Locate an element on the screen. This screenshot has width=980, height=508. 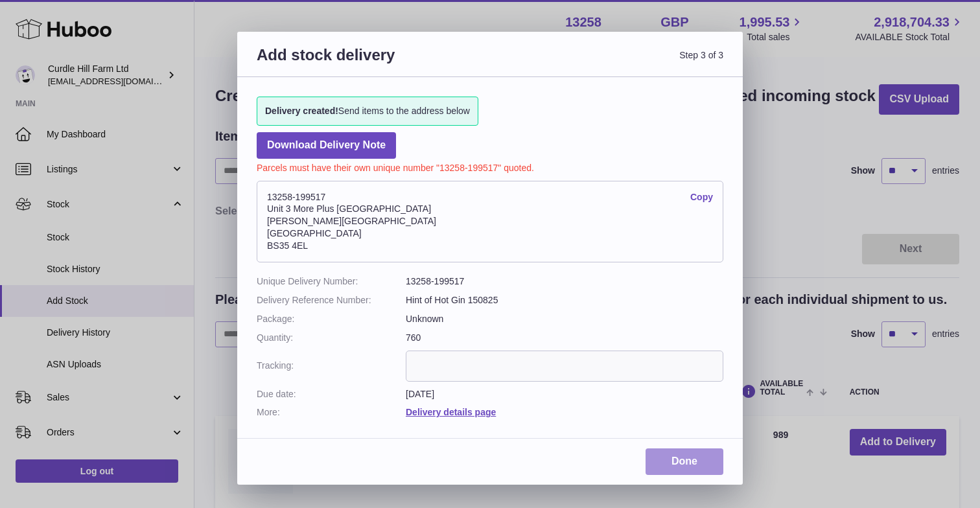
p: Parcels must have their own unique number "13258-199517" quoted. is located at coordinates (490, 166).